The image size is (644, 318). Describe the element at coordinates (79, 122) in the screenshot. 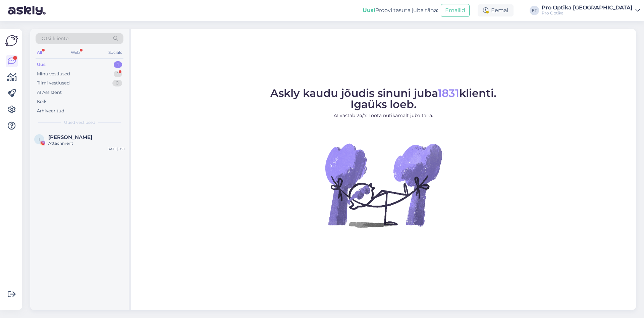

I see `span: Uued vestlused` at that location.